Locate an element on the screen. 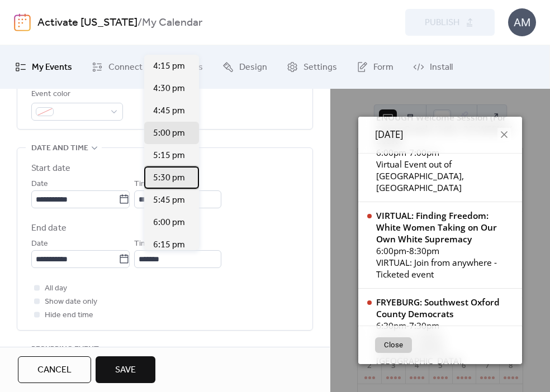 The image size is (550, 392). span: 4:45 pm is located at coordinates (169, 111).